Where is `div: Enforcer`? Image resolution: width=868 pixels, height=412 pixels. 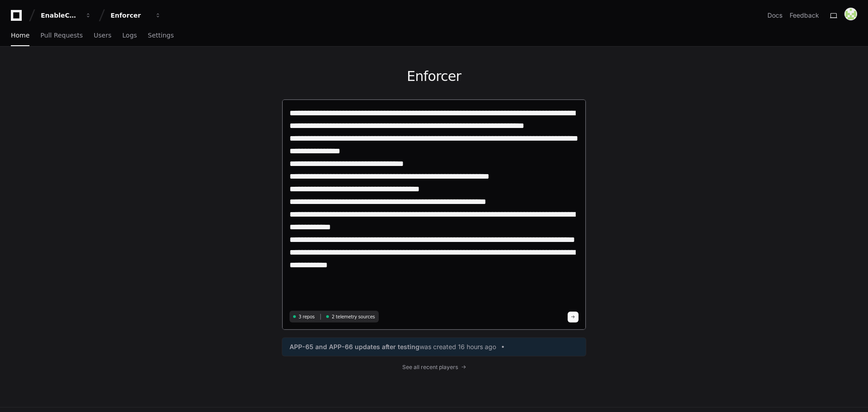
div: Enforcer is located at coordinates (130, 16).